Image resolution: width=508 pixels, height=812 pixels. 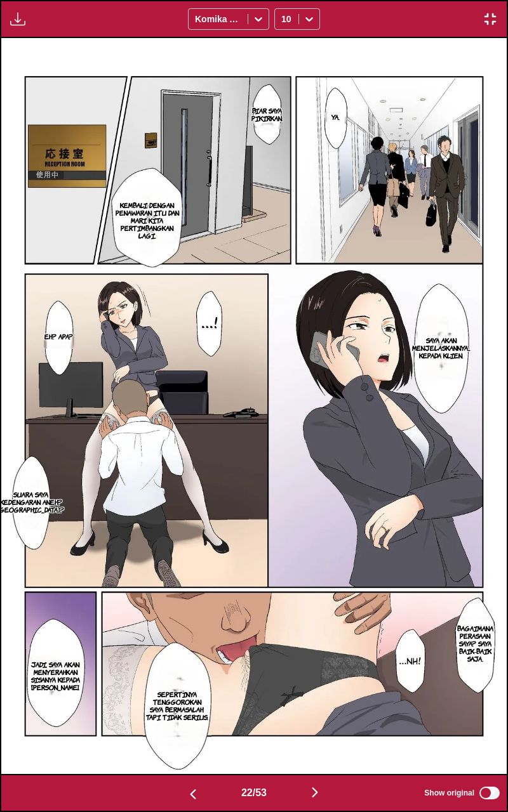 I want to click on img: Manga Panel, so click(x=254, y=406).